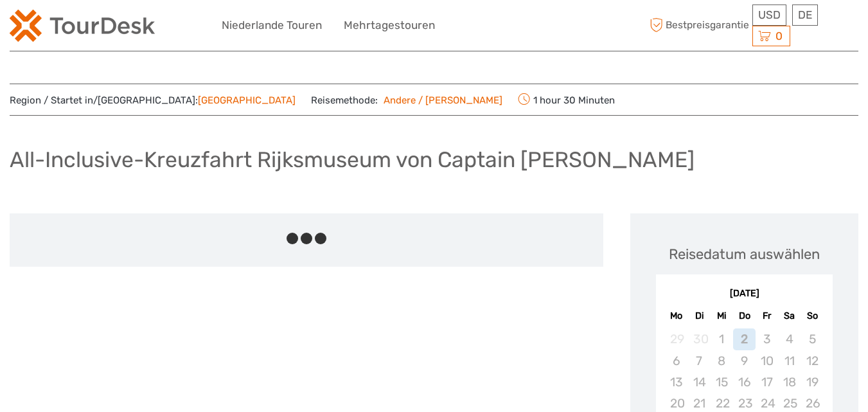  I want to click on div: Not available Sonntag, 5. Oktober 2025, so click(812, 339).